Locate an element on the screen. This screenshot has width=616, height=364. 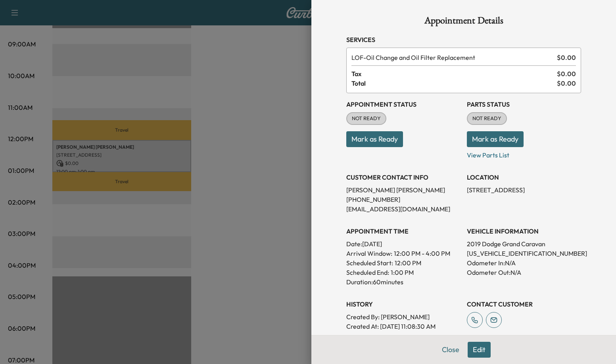
p: Odometer In: N/A is located at coordinates (524, 263).